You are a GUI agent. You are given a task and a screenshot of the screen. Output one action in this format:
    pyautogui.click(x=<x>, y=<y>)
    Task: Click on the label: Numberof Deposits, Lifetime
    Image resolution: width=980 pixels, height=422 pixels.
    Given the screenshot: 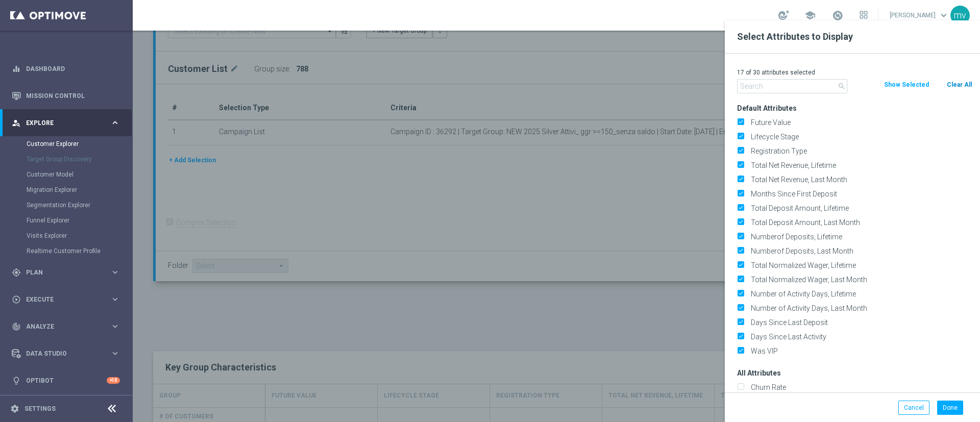 What is the action you would take?
    pyautogui.click(x=859, y=236)
    